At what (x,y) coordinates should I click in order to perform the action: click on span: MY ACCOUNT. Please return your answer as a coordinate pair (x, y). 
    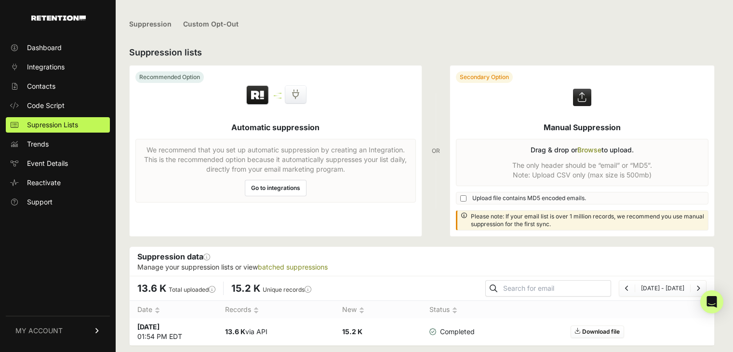
    Looking at the image, I should click on (39, 330).